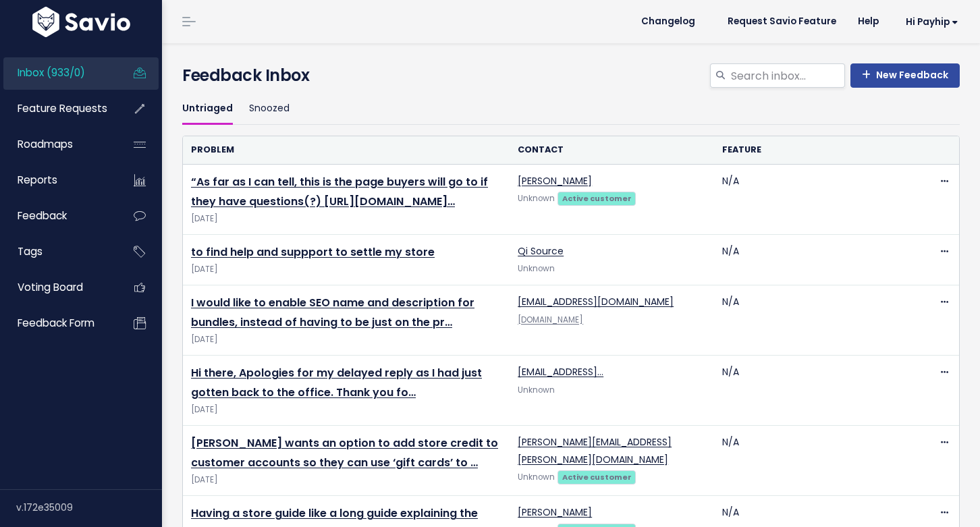 The width and height of the screenshot is (980, 527). I want to click on a: I would like to enable SEO name and description for bundles, instead of having to be just on the pr…, so click(333, 312).